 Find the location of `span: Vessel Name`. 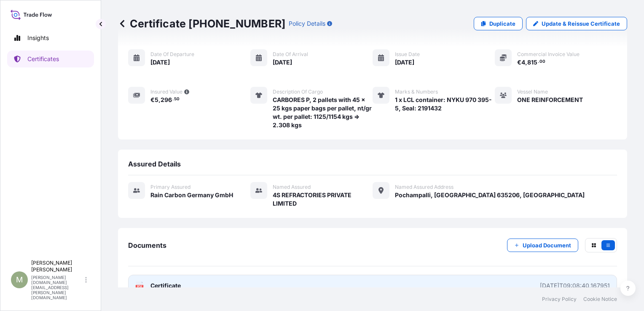

span: Vessel Name is located at coordinates (532, 92).